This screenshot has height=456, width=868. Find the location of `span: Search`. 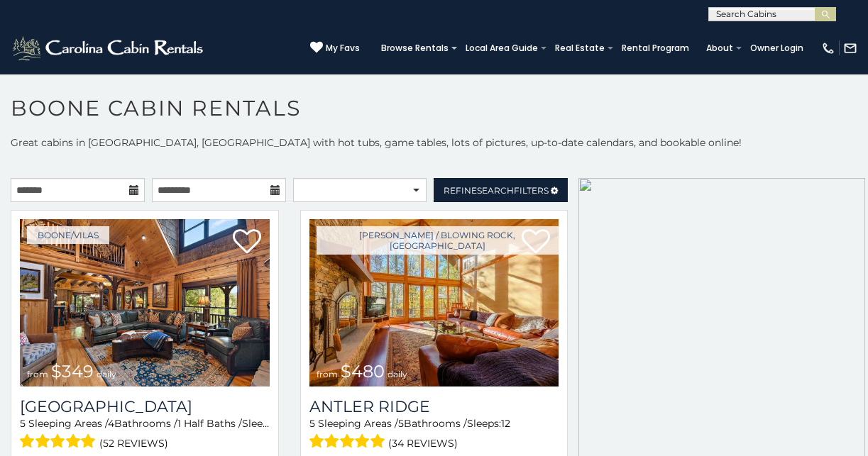

span: Search is located at coordinates (496, 190).